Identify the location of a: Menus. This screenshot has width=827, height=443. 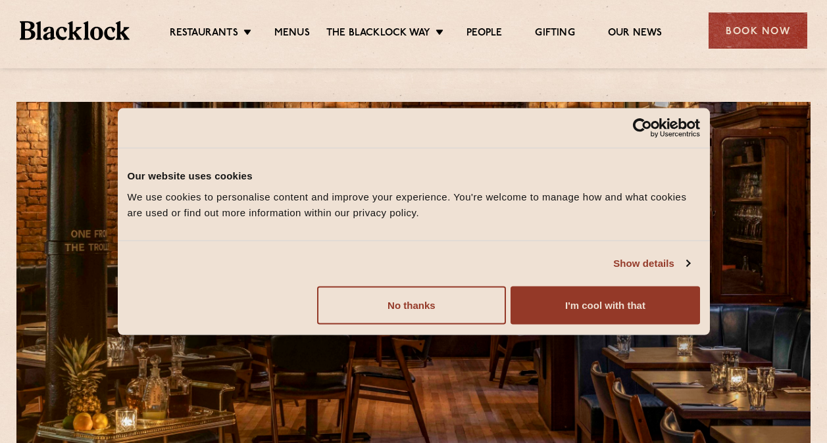
(292, 34).